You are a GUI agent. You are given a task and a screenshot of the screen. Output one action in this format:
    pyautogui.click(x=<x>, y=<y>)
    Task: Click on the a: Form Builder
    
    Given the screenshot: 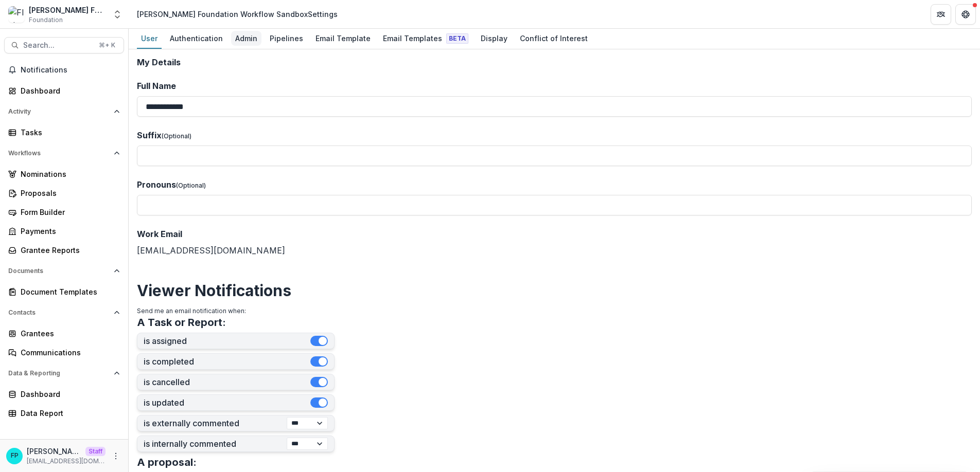 What is the action you would take?
    pyautogui.click(x=63, y=212)
    